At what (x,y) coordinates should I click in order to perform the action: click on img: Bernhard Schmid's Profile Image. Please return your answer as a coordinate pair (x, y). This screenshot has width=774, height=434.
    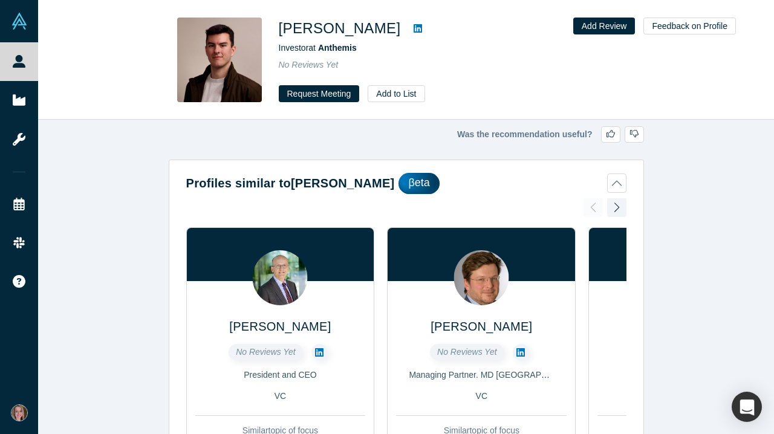
    Looking at the image, I should click on (481, 278).